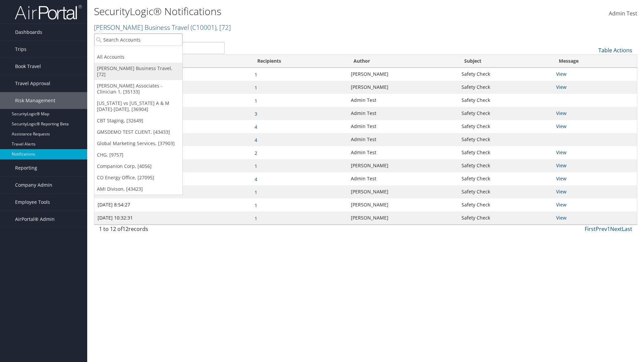 The image size is (644, 362). I want to click on span: 12, so click(126, 229).